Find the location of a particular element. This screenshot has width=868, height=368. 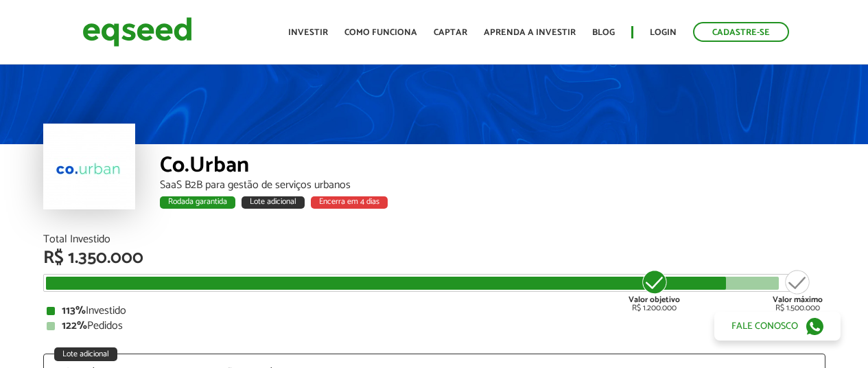

a: Cadastre-se is located at coordinates (741, 32).